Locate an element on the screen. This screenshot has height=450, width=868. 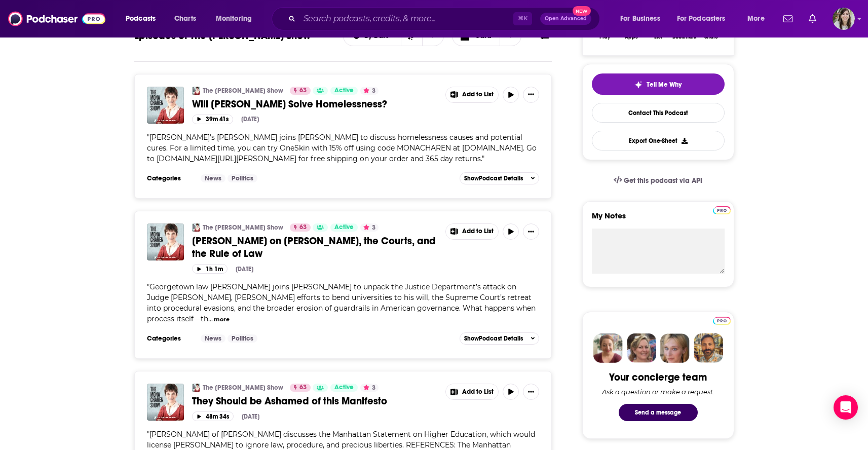
span: More is located at coordinates (756, 19).